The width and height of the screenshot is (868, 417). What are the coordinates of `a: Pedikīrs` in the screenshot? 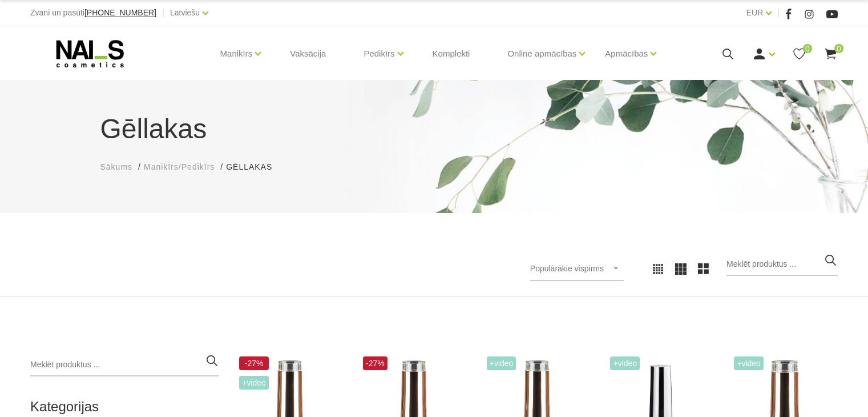 It's located at (379, 54).